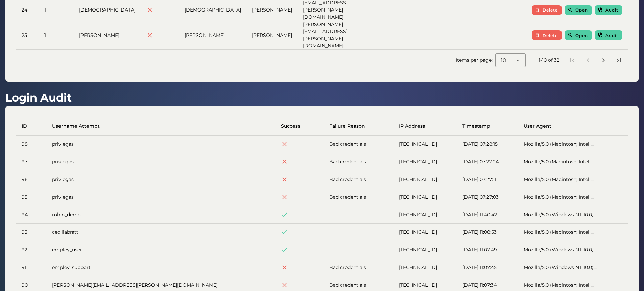  Describe the element at coordinates (603, 60) in the screenshot. I see `button: Next page` at that location.